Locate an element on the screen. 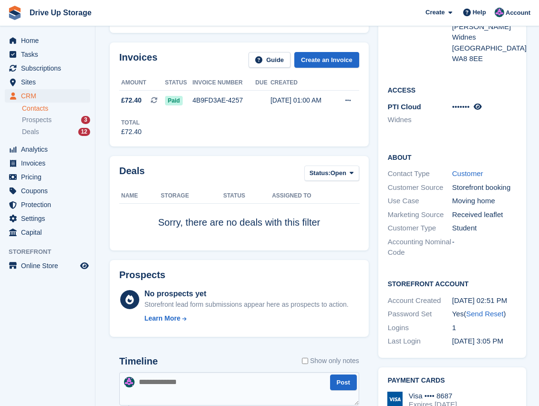 Image resolution: width=539 pixels, height=406 pixels. span: Prospects is located at coordinates (37, 120).